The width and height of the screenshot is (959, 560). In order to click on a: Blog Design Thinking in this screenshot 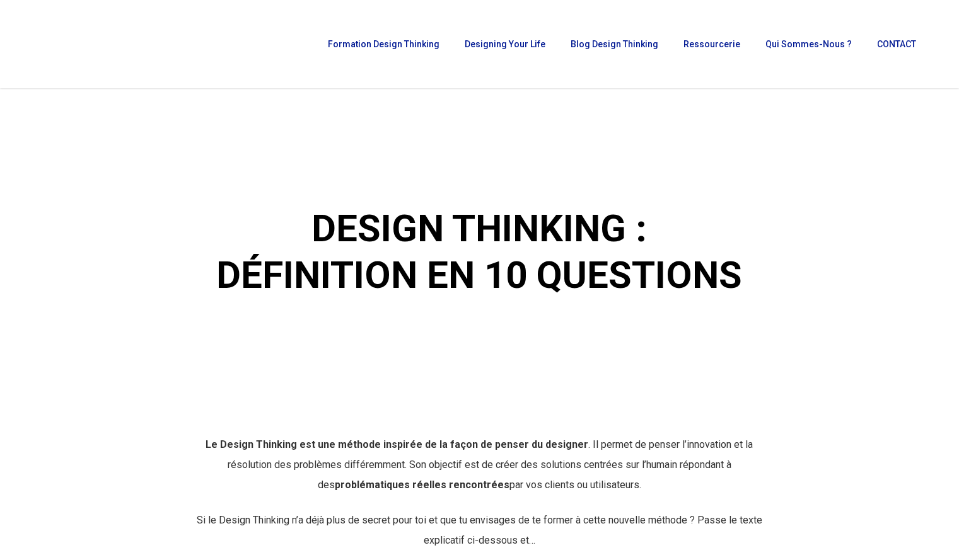, I will do `click(614, 44)`.